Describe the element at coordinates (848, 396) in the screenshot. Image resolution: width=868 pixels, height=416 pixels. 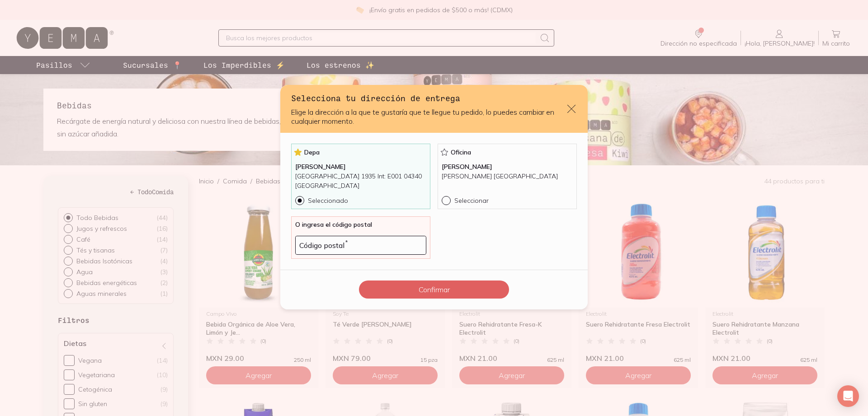
I see `div: Open Intercom Messenger` at that location.